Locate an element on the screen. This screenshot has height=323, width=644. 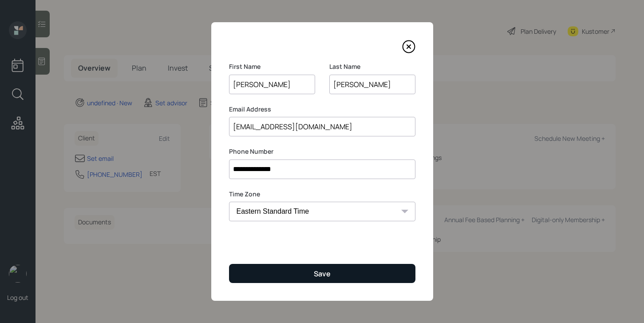
label: Email Address is located at coordinates (322, 109).